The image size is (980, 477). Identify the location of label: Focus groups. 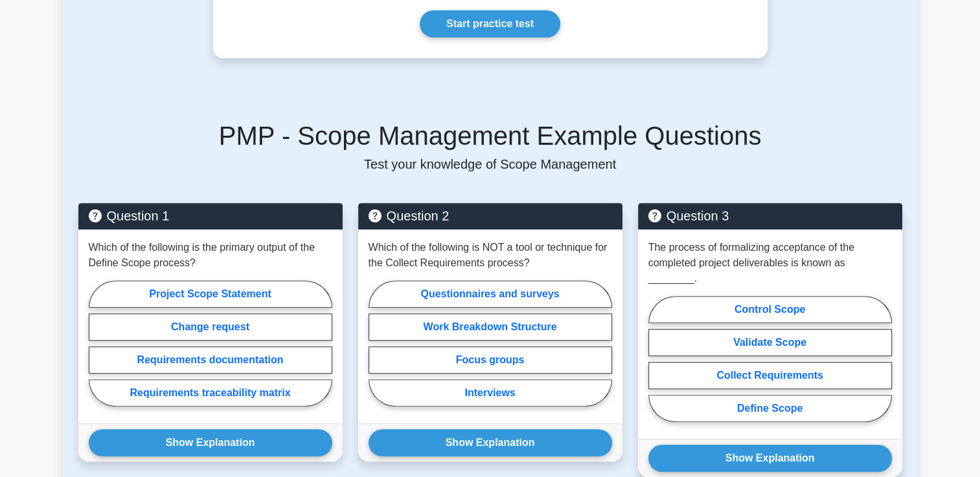
(490, 360).